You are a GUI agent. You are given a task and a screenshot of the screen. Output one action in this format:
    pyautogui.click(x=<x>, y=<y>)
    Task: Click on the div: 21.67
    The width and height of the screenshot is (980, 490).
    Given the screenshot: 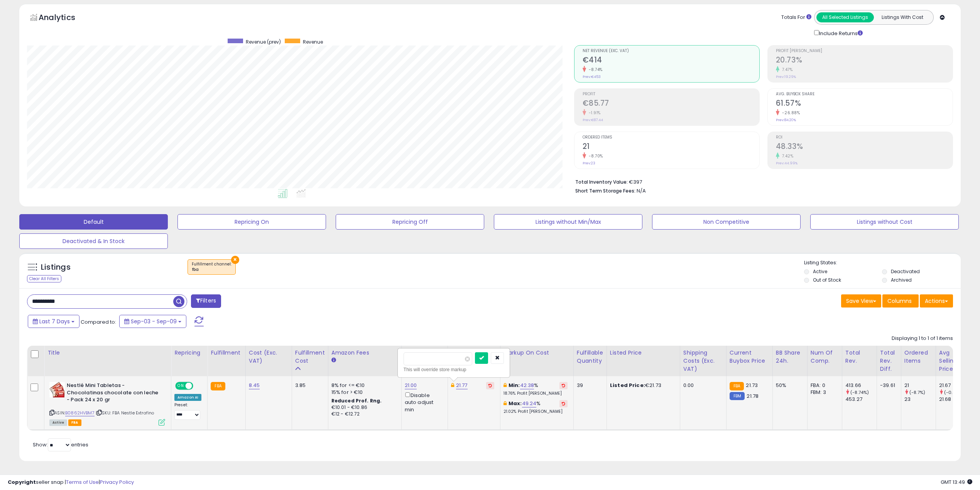 What is the action you would take?
    pyautogui.click(x=955, y=386)
    